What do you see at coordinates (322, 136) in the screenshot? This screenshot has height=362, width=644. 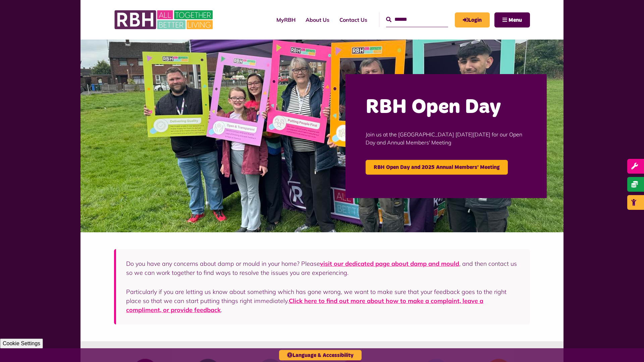 I see `img: Image (22)` at bounding box center [322, 136].